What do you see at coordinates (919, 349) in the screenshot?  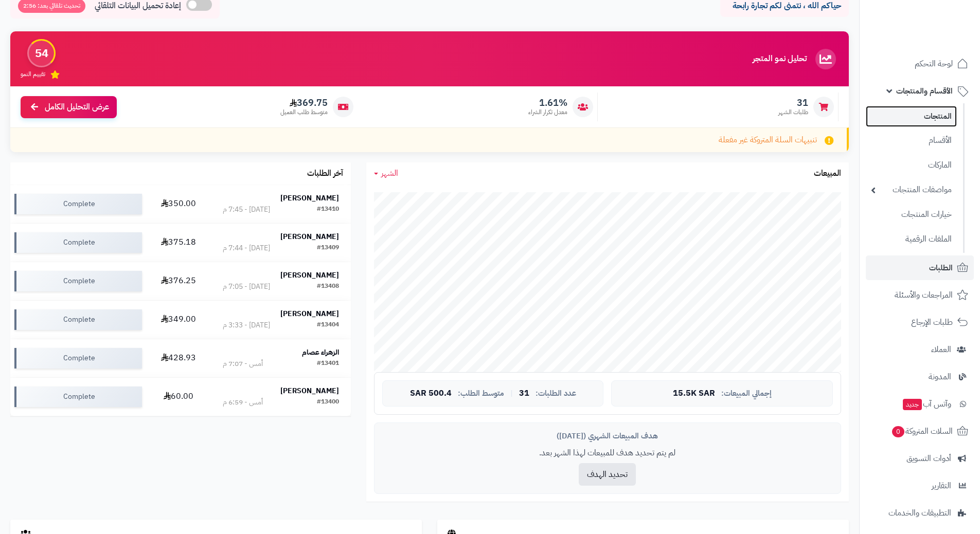 I see `a: العملاء` at bounding box center [919, 349].